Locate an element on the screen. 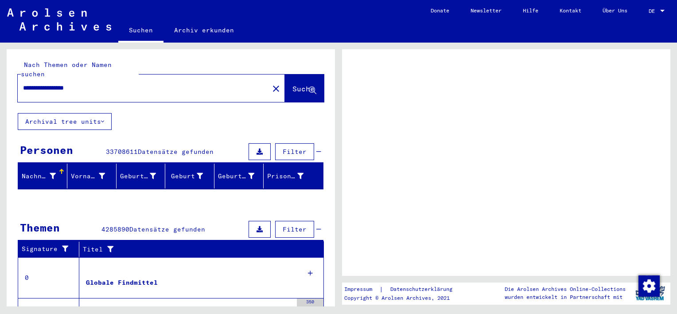  a: Impressum is located at coordinates (361, 289).